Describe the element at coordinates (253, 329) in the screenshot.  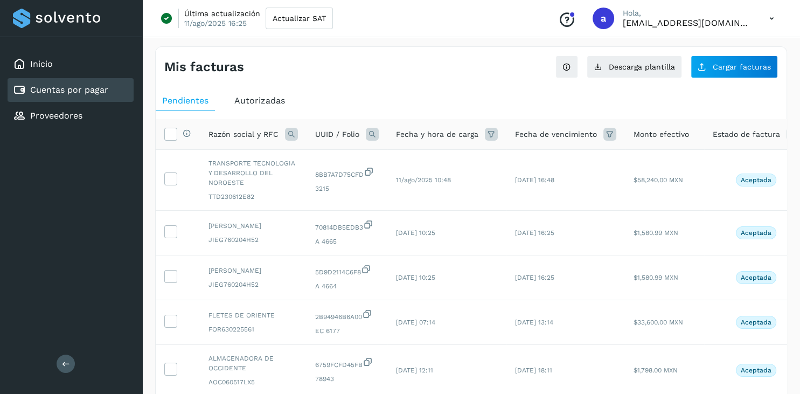
I see `span: FOR630225561` at that location.